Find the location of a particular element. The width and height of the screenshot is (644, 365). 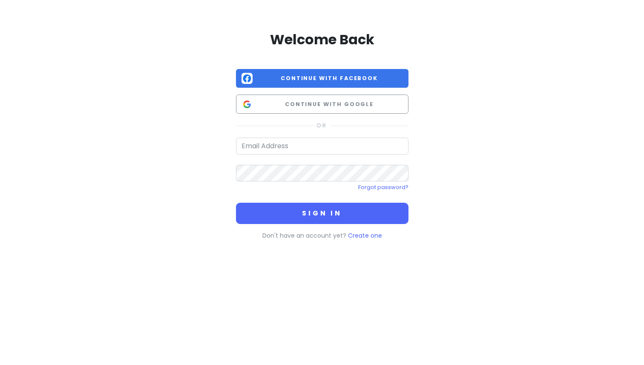

span: Continue with Google is located at coordinates (329, 104).